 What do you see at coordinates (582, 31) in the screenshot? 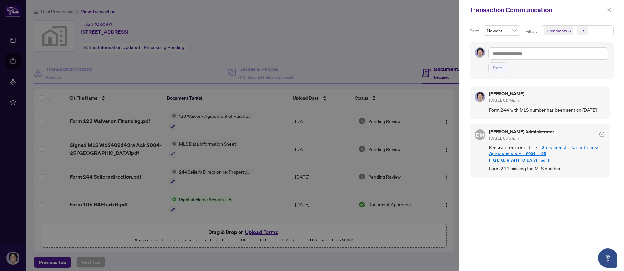
I see `div: +1` at bounding box center [582, 31].